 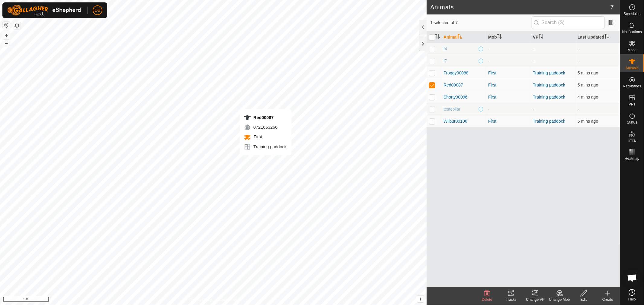 I want to click on th: Last Updated, so click(x=598, y=37).